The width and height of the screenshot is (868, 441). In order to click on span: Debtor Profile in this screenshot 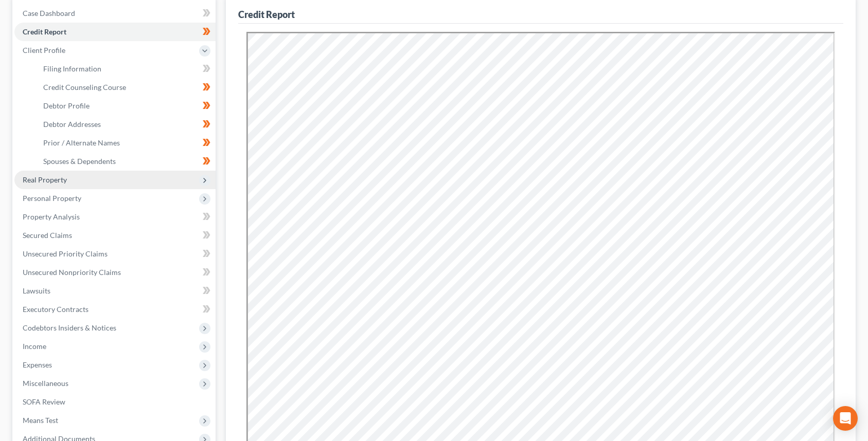, I will do `click(67, 105)`.